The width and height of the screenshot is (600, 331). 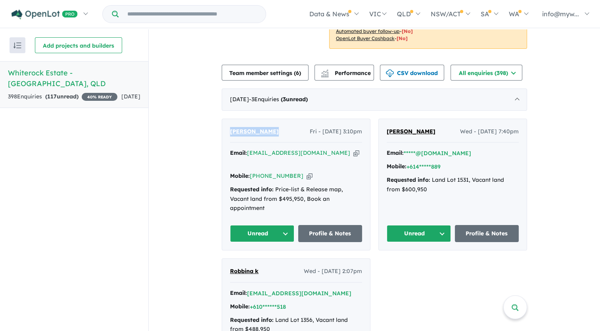 I want to click on button: Add projects and builders, so click(x=79, y=45).